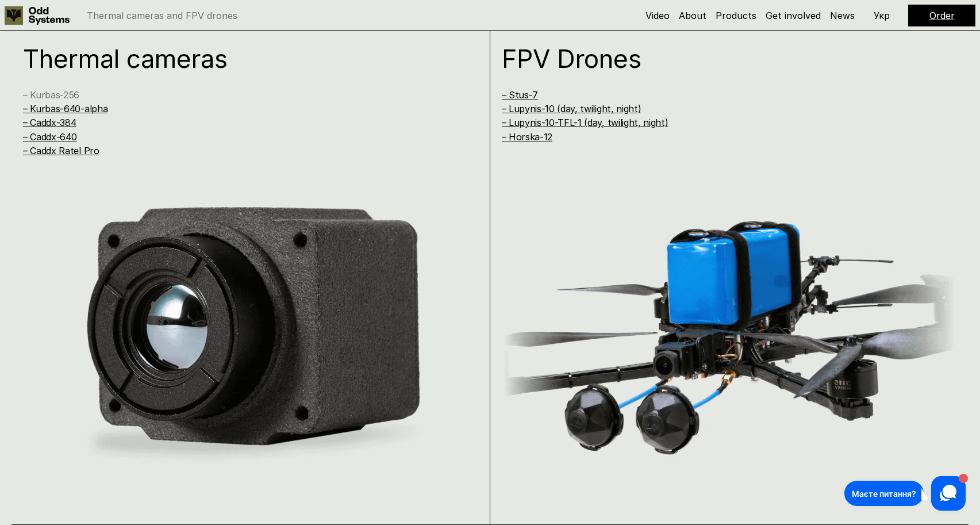 The image size is (980, 525). I want to click on a: Video, so click(657, 16).